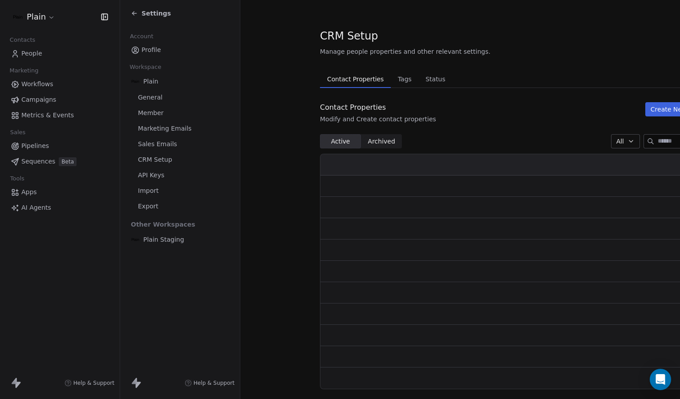 The height and width of the screenshot is (399, 680). Describe the element at coordinates (180, 206) in the screenshot. I see `a: Export` at that location.